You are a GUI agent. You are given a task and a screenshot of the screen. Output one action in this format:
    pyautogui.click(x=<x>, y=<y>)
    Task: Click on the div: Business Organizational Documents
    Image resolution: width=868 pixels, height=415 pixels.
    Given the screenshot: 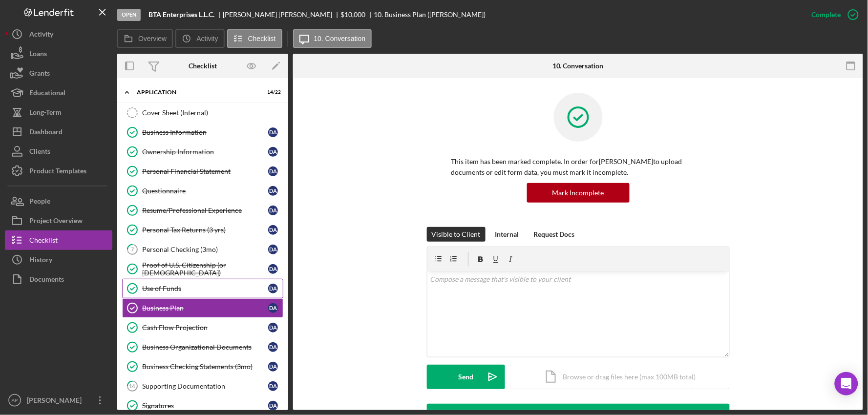 What is the action you would take?
    pyautogui.click(x=205, y=347)
    